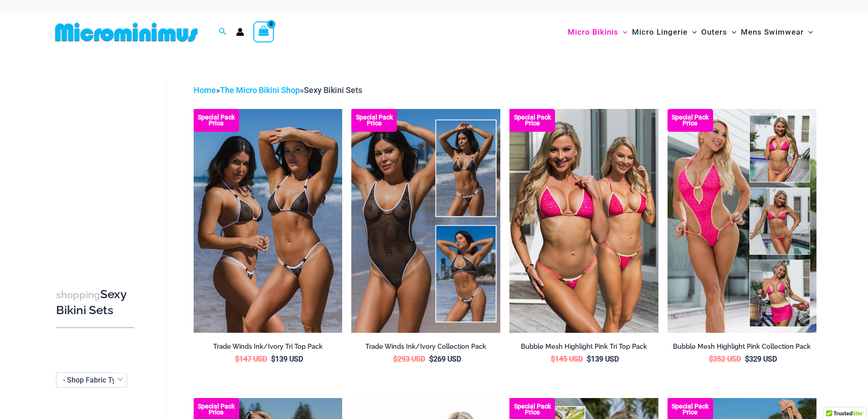 This screenshot has width=868, height=419. What do you see at coordinates (264, 32) in the screenshot?
I see `a: View Shopping Cart, empty` at bounding box center [264, 32].